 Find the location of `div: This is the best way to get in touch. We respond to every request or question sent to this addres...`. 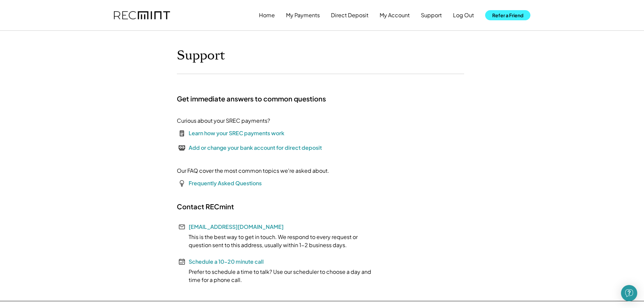

div: This is the best way to get in touch. We respond to every request or question sent to this addres... is located at coordinates (278, 241).